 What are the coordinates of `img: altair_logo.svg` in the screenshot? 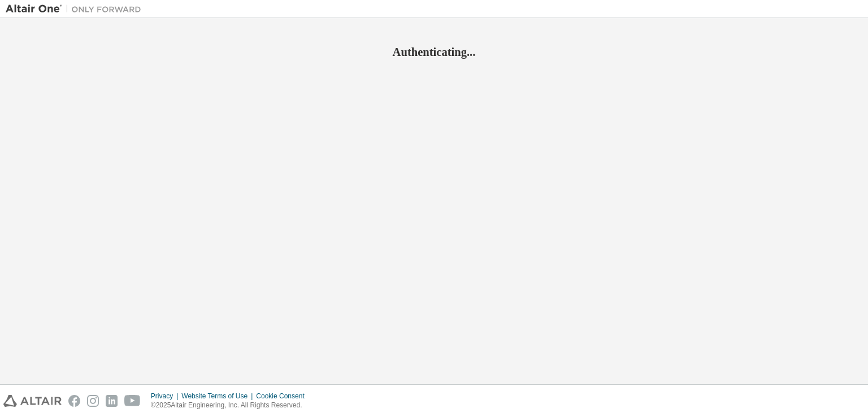 It's located at (32, 401).